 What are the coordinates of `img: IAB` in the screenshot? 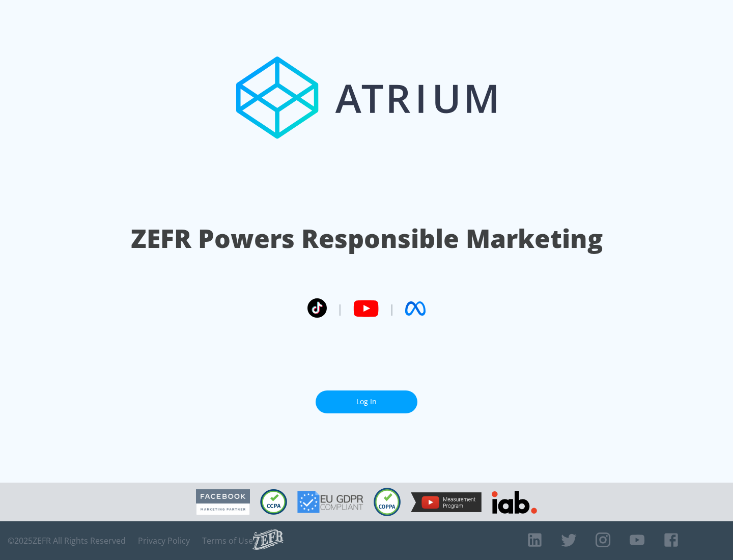 It's located at (514, 502).